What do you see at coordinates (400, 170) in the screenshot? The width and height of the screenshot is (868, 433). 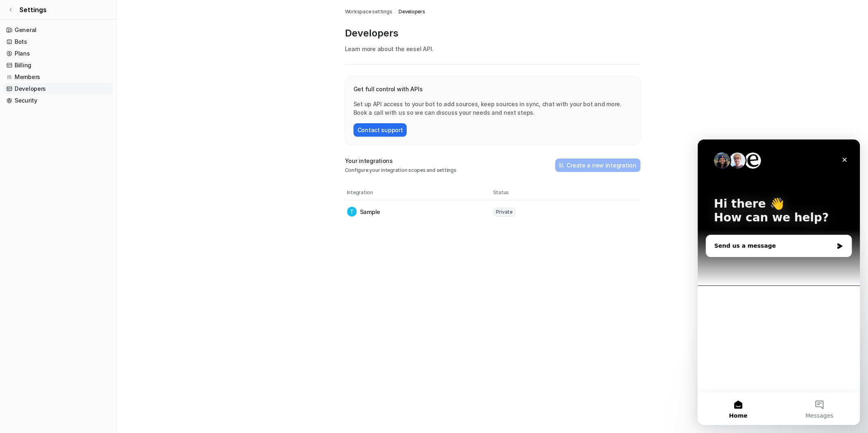 I see `p: Configure your integration scopes and settings` at bounding box center [400, 170].